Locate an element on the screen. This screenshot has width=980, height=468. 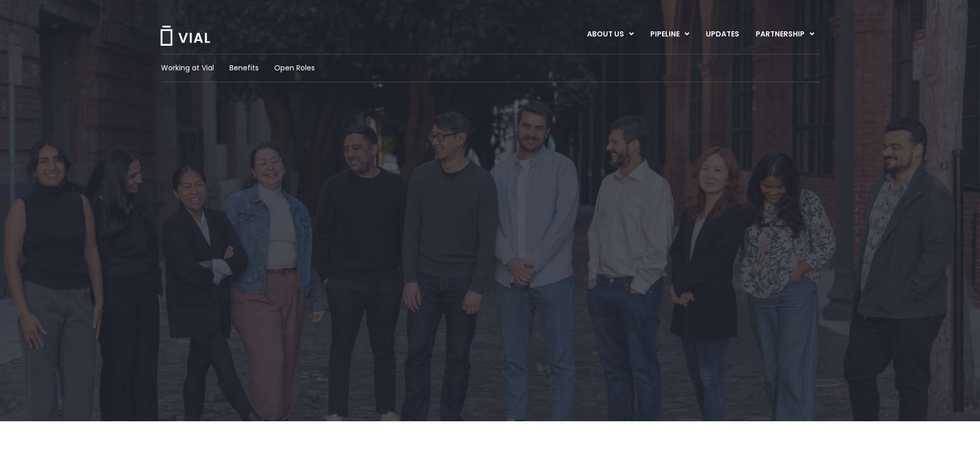
img: Vial Logo is located at coordinates (185, 35).